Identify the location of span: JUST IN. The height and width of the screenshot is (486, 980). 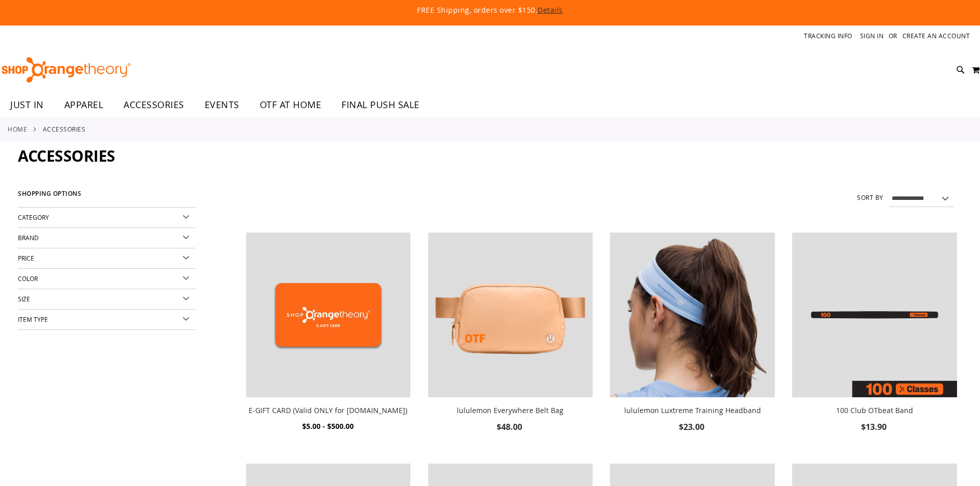
(27, 104).